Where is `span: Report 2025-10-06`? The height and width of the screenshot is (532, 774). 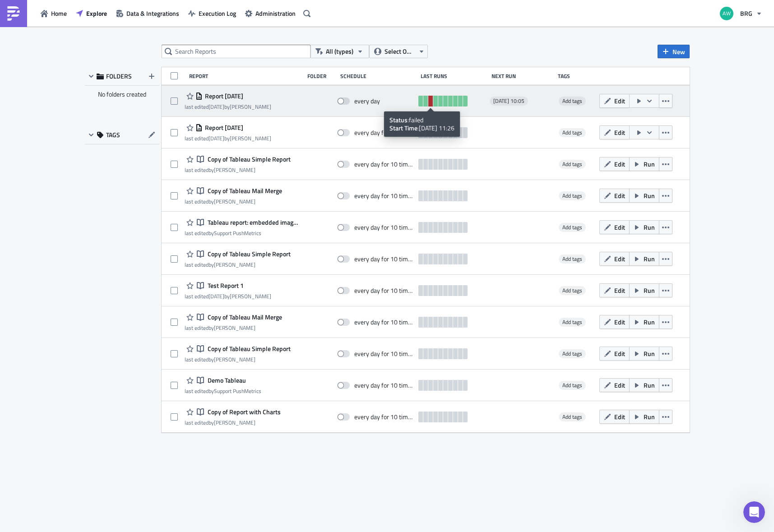
span: Report 2025-10-06 is located at coordinates (223, 96).